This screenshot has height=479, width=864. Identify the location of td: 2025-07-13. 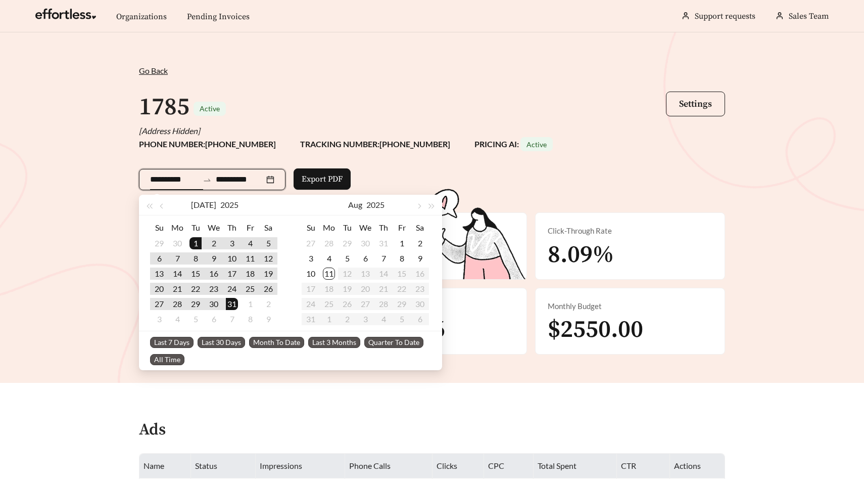
(159, 274).